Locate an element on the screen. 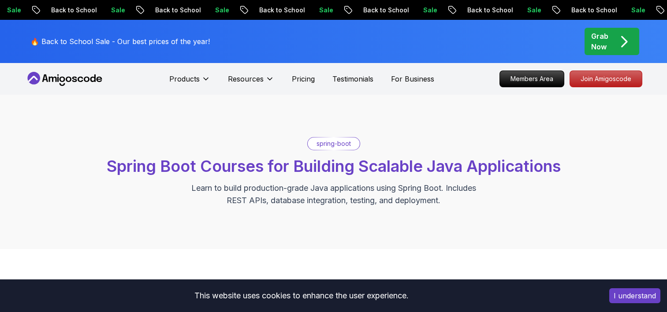 The width and height of the screenshot is (667, 312). p: Testimonials is located at coordinates (353, 79).